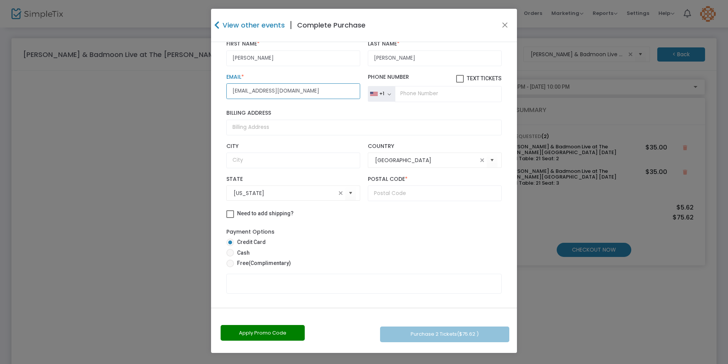  I want to click on input: Last Name, so click(435, 58).